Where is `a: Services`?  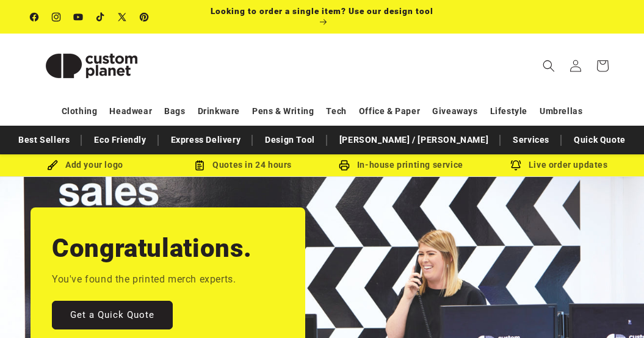 a: Services is located at coordinates (531, 140).